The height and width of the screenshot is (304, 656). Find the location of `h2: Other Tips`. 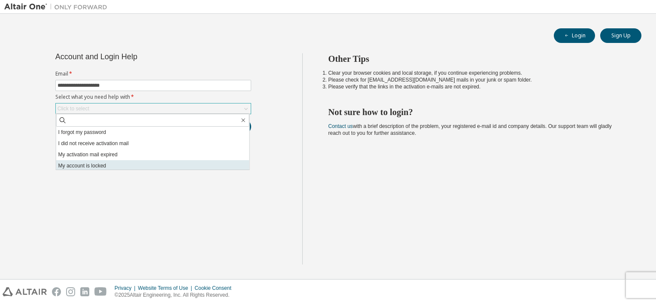

h2: Other Tips is located at coordinates (478, 59).